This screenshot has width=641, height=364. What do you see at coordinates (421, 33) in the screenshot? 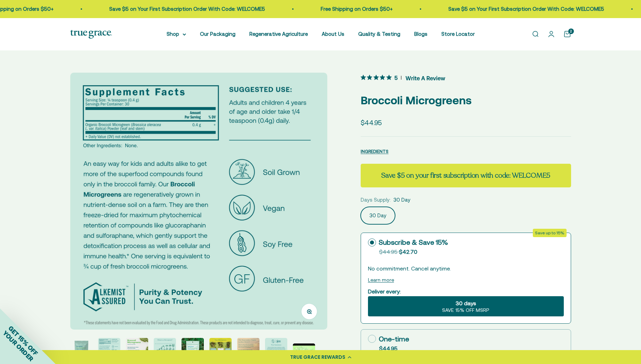
I see `a: Blogs` at bounding box center [421, 33].